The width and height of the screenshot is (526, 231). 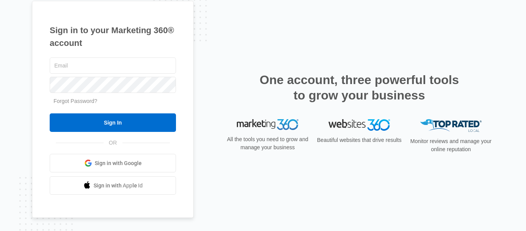 What do you see at coordinates (451, 145) in the screenshot?
I see `p: Monitor reviews and manage your online reputation` at bounding box center [451, 145].